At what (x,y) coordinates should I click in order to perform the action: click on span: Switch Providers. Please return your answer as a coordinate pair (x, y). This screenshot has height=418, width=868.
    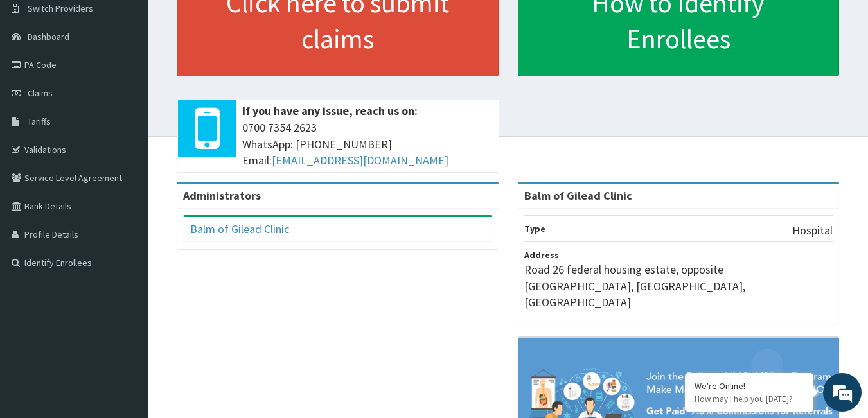
    Looking at the image, I should click on (61, 8).